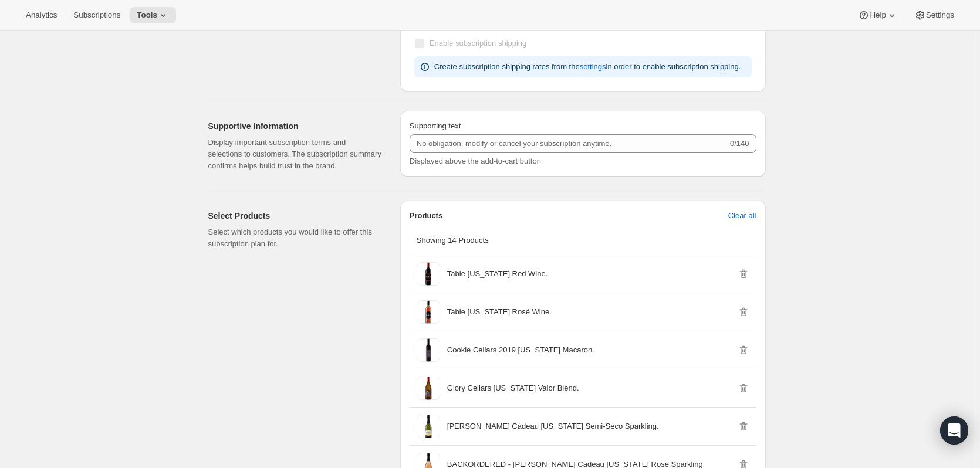 This screenshot has width=980, height=468. What do you see at coordinates (97, 15) in the screenshot?
I see `span: Subscriptions` at bounding box center [97, 15].